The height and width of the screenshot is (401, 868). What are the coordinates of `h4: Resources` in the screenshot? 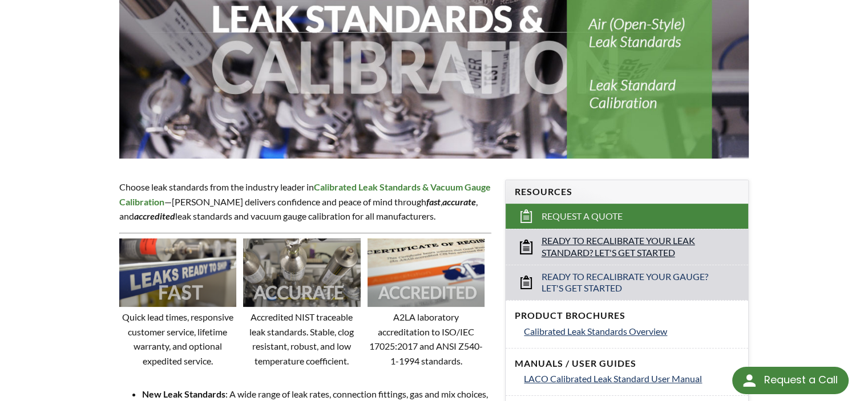 It's located at (626, 191).